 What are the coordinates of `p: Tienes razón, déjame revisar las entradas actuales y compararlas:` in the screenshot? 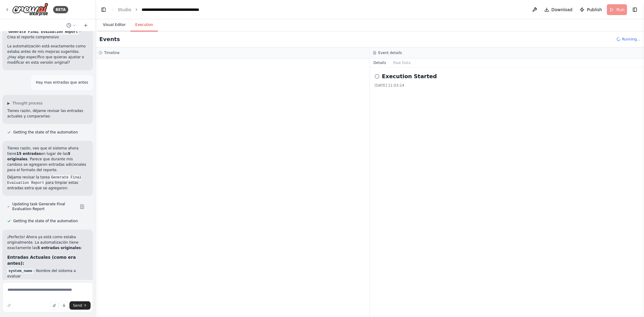 It's located at (48, 113).